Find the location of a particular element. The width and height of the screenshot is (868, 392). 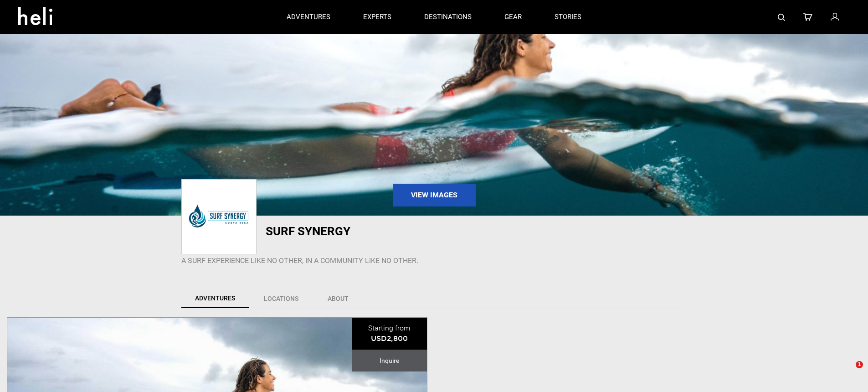

span: 1 is located at coordinates (859, 364).